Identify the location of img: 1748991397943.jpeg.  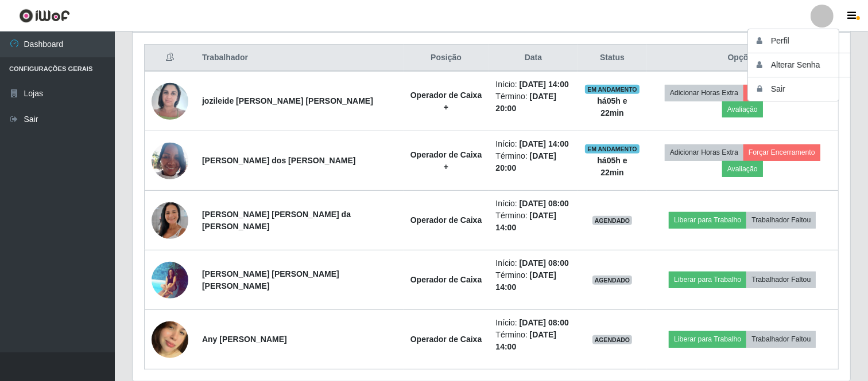
(170, 280).